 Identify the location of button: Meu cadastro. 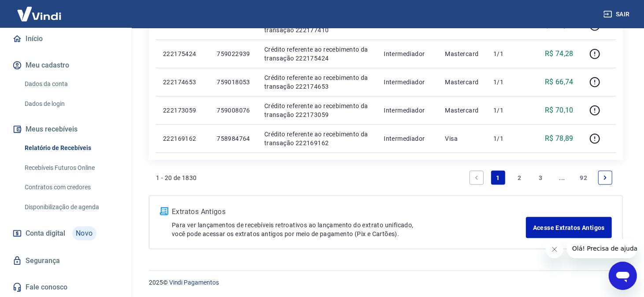
(66, 65).